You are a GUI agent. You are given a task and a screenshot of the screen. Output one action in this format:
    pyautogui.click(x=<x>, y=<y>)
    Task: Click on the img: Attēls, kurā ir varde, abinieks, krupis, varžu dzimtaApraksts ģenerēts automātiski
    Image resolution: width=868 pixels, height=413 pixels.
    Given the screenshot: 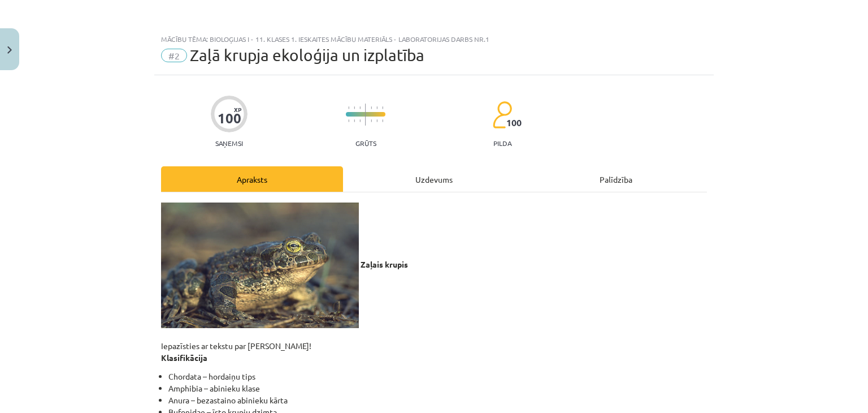 What is the action you would take?
    pyautogui.click(x=260, y=265)
    